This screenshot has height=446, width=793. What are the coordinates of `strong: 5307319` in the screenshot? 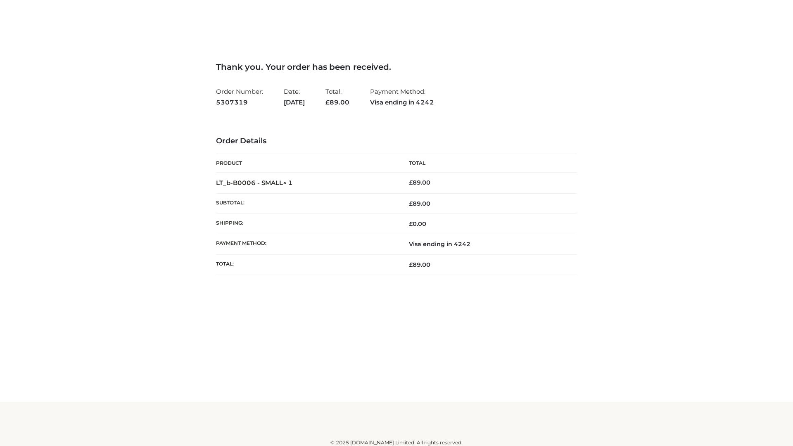 It's located at (240, 102).